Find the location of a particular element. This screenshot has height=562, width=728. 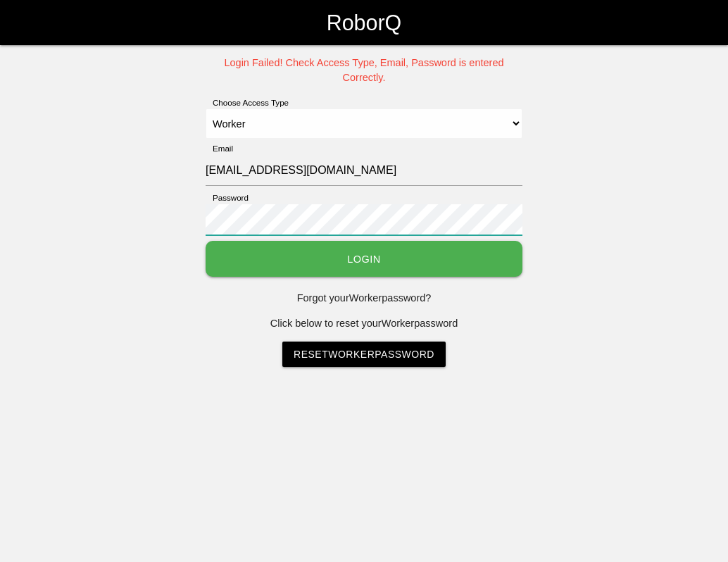

label: Email is located at coordinates (219, 148).